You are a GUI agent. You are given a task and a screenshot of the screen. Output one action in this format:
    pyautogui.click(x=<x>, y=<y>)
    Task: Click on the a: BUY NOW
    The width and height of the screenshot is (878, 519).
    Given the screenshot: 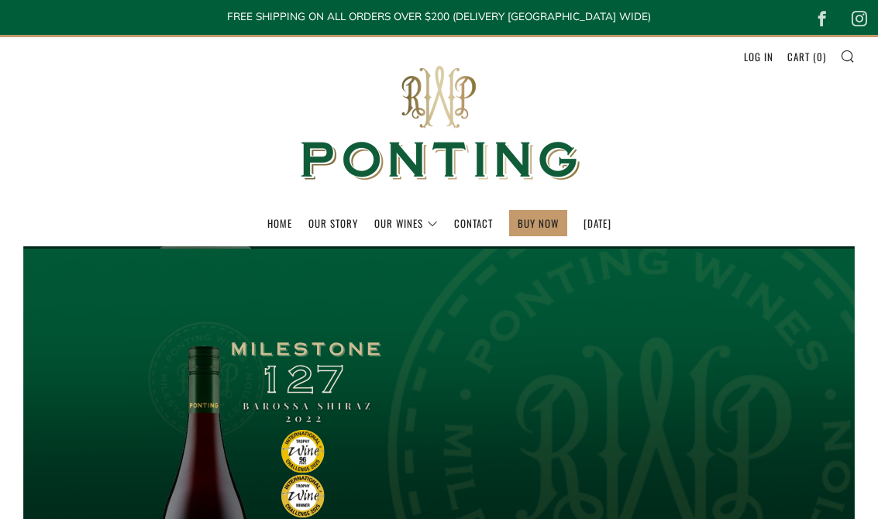 What is the action you would take?
    pyautogui.click(x=538, y=223)
    